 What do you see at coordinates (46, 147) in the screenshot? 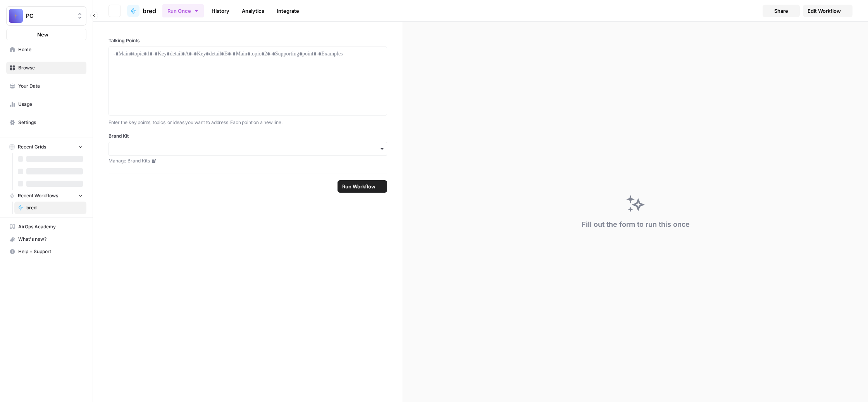
I see `button: Recent Grids` at bounding box center [46, 147].